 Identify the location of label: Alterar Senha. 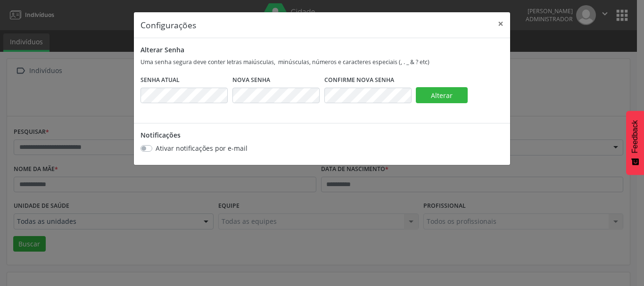
(162, 49).